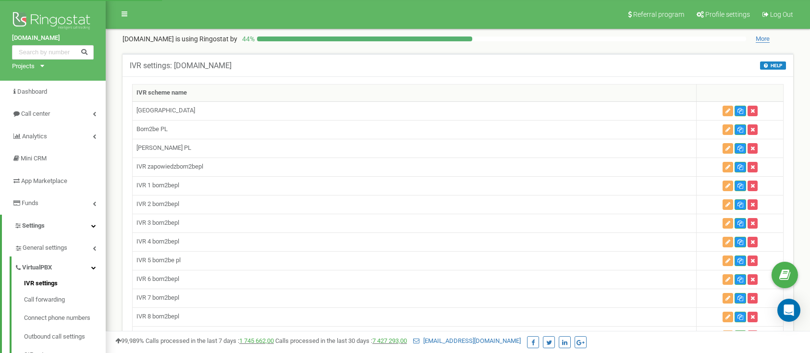  What do you see at coordinates (414, 260) in the screenshot?
I see `td: IVR 5 born2be pl` at bounding box center [414, 260].